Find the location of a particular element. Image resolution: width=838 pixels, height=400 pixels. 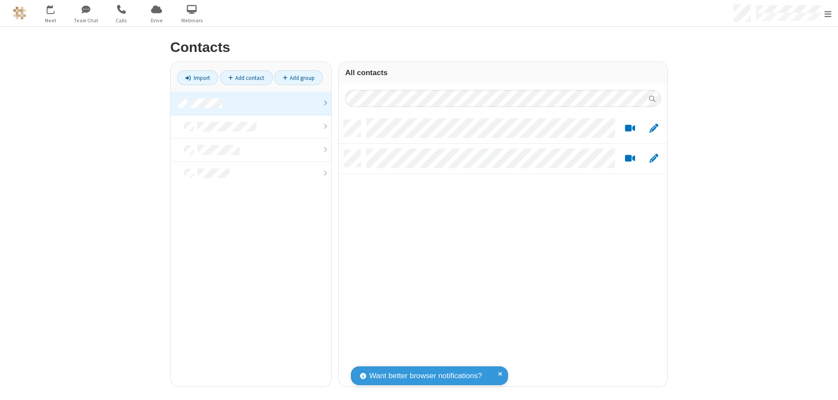

span: Want better browser notifications? is located at coordinates (426, 376).